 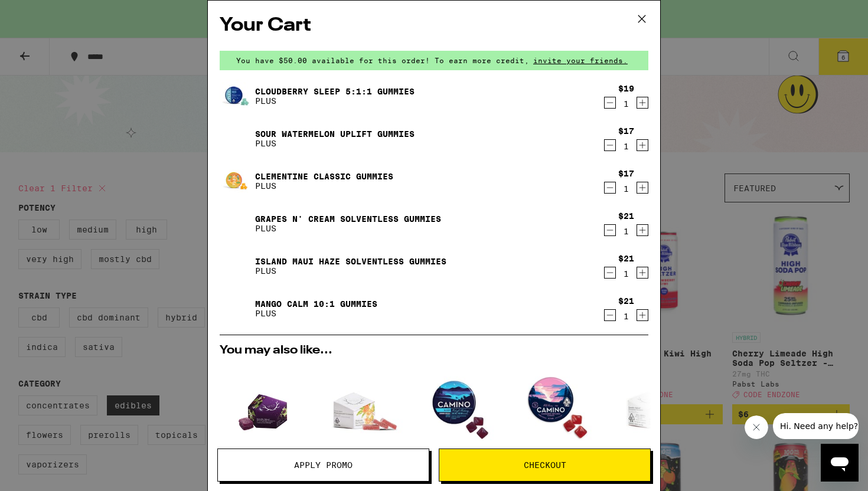 What do you see at coordinates (544, 465) in the screenshot?
I see `button: Checkout` at bounding box center [544, 465].